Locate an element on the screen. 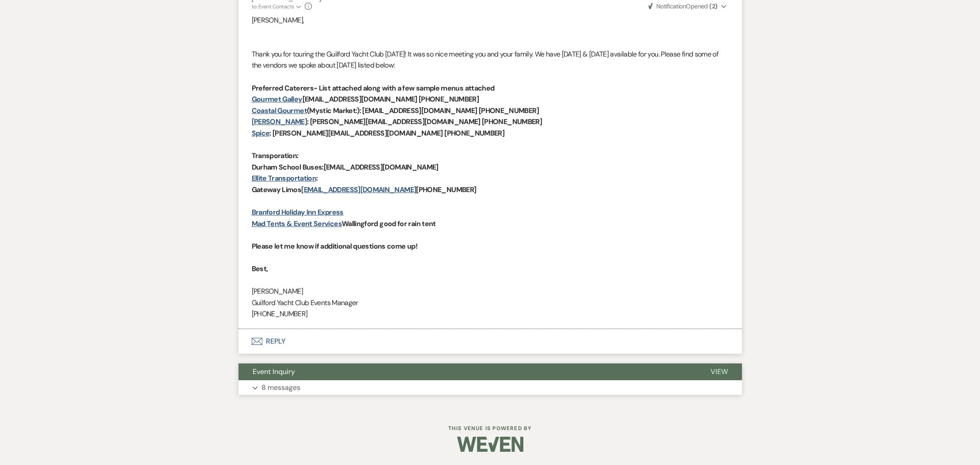  strong: Preferred Caterers- List attached along with a few sample menus attached is located at coordinates (373, 88).